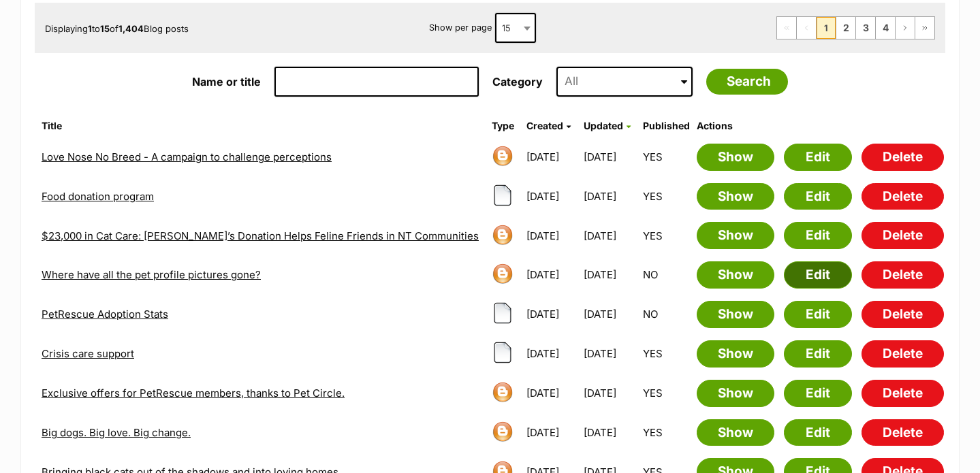 This screenshot has width=980, height=473. What do you see at coordinates (548, 125) in the screenshot?
I see `a: Created` at bounding box center [548, 125].